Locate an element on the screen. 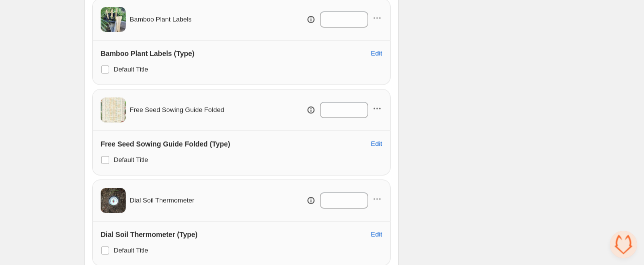 The width and height of the screenshot is (644, 265). h3: Dial Soil Thermometer (Type) is located at coordinates (149, 235).